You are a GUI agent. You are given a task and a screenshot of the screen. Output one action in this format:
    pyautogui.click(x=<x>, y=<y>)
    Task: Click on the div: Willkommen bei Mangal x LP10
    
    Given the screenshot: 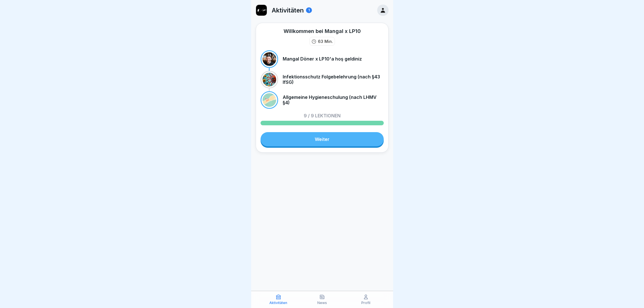 What is the action you would take?
    pyautogui.click(x=322, y=31)
    